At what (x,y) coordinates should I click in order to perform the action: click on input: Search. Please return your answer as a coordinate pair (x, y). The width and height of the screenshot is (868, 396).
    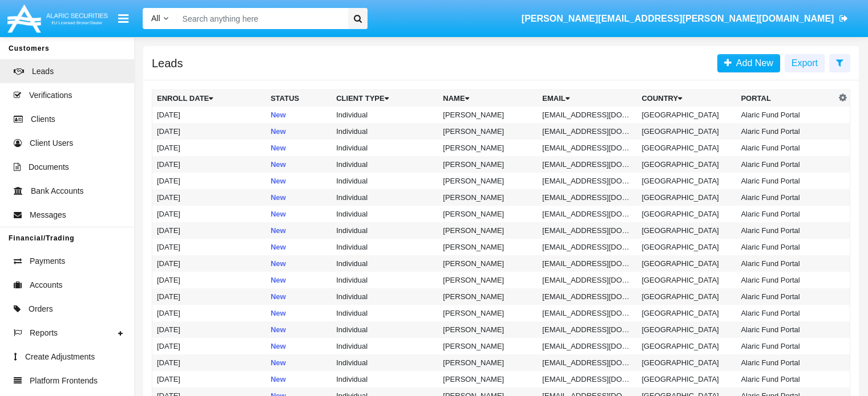
    Looking at the image, I should click on (260, 18).